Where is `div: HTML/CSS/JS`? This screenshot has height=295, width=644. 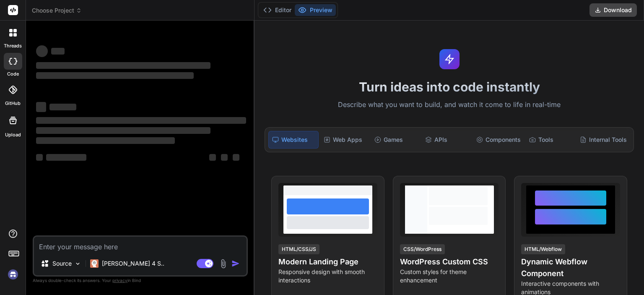
div: HTML/CSS/JS is located at coordinates (299, 249).